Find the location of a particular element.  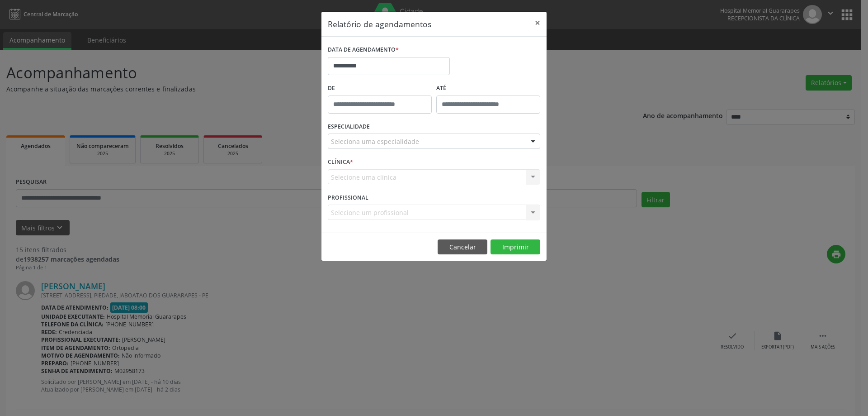

label: PROFISSIONAL is located at coordinates (349, 197).